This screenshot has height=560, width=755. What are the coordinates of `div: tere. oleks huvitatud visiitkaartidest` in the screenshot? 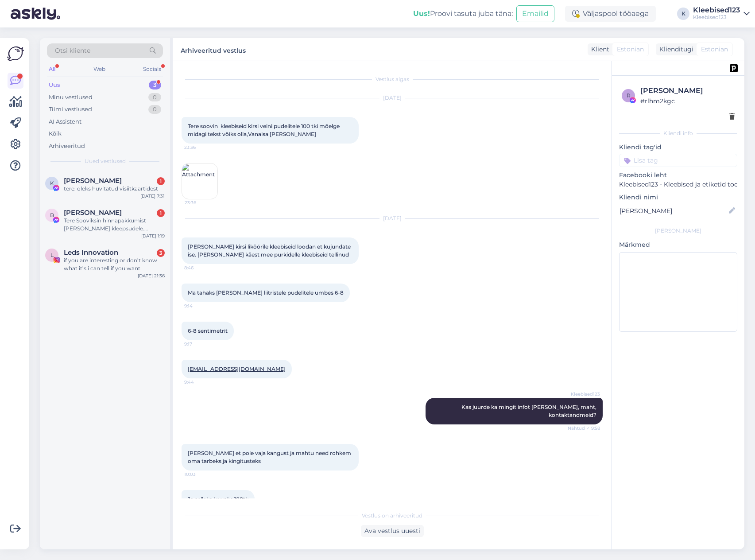 It's located at (114, 189).